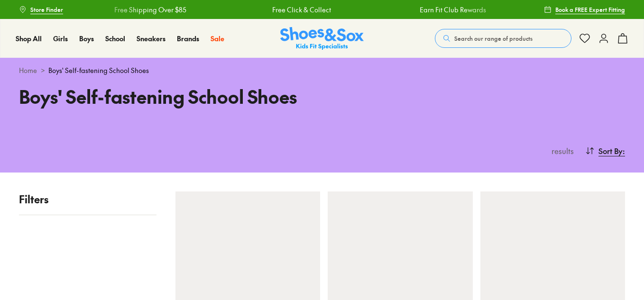  Describe the element at coordinates (88, 199) in the screenshot. I see `p: Filters` at that location.